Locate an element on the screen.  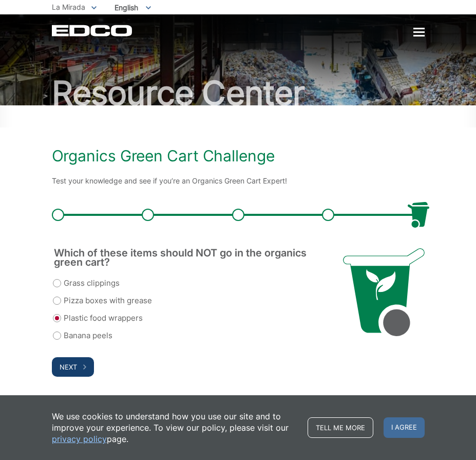
label: Grass clippings is located at coordinates (86, 283).